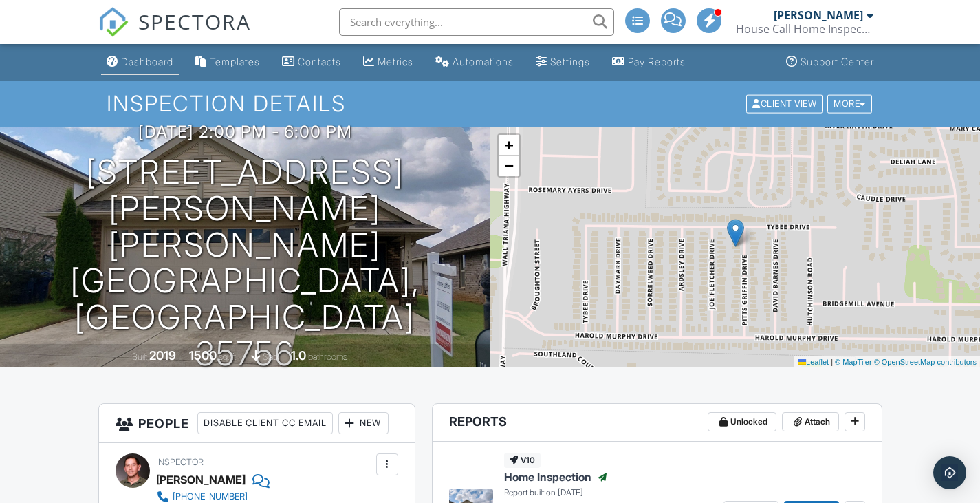  What do you see at coordinates (327, 357) in the screenshot?
I see `span: bathrooms` at bounding box center [327, 357].